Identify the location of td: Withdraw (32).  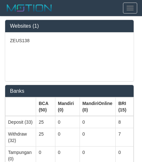
(21, 138).